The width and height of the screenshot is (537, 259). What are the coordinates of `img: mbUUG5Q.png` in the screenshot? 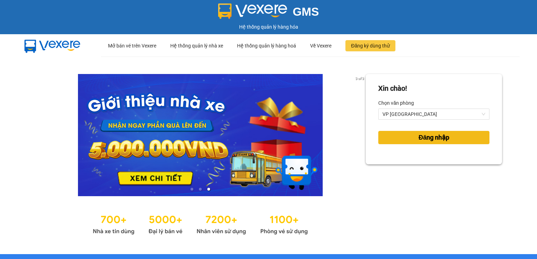 It's located at (52, 46).